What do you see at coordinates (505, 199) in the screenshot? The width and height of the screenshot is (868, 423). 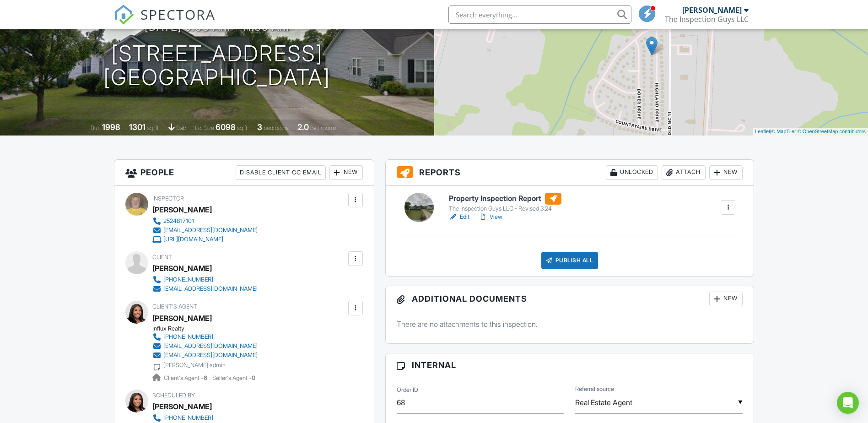 I see `h6: Property Inspection Report` at bounding box center [505, 199].